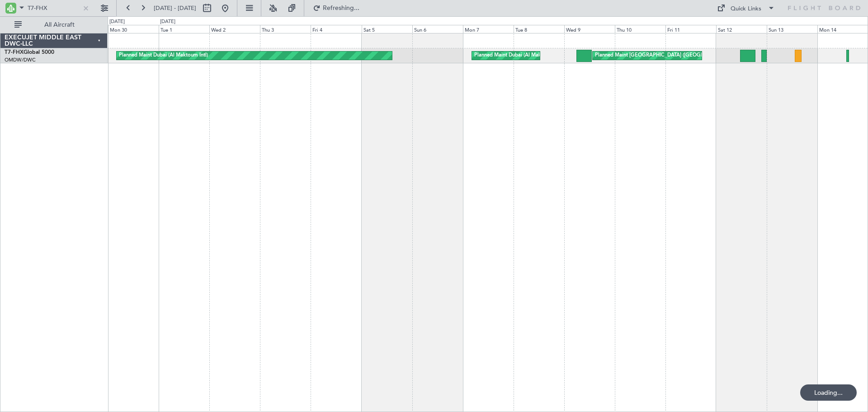  Describe the element at coordinates (843, 29) in the screenshot. I see `div: Mon 14` at that location.